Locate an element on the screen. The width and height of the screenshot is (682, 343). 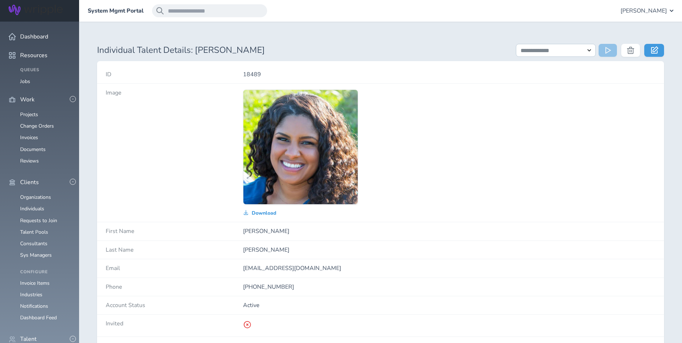
img: Wripple is located at coordinates (36, 10).